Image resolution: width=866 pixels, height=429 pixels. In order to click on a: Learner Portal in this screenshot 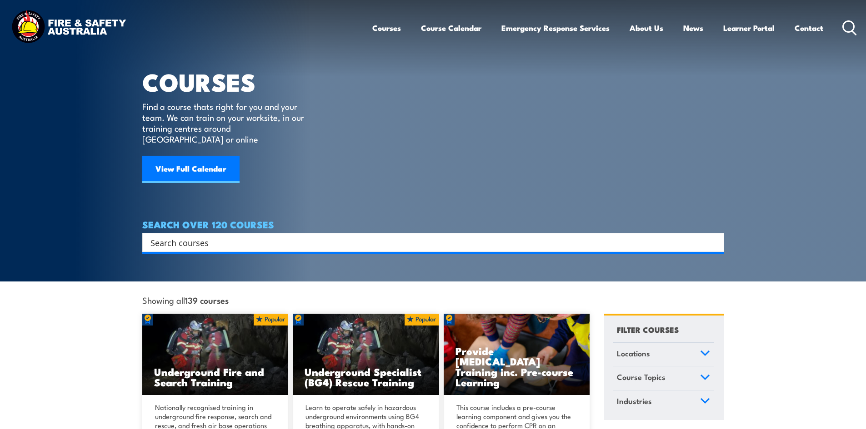, I will do `click(748, 28)`.